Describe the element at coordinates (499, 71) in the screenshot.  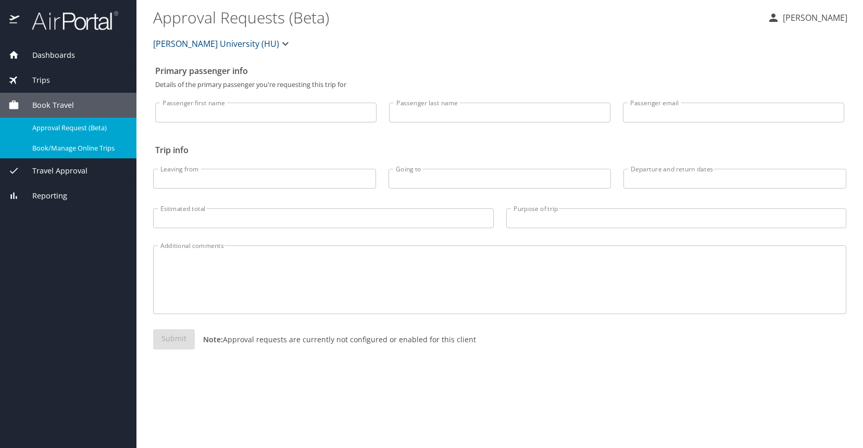
I see `h2: Primary passenger info` at that location.